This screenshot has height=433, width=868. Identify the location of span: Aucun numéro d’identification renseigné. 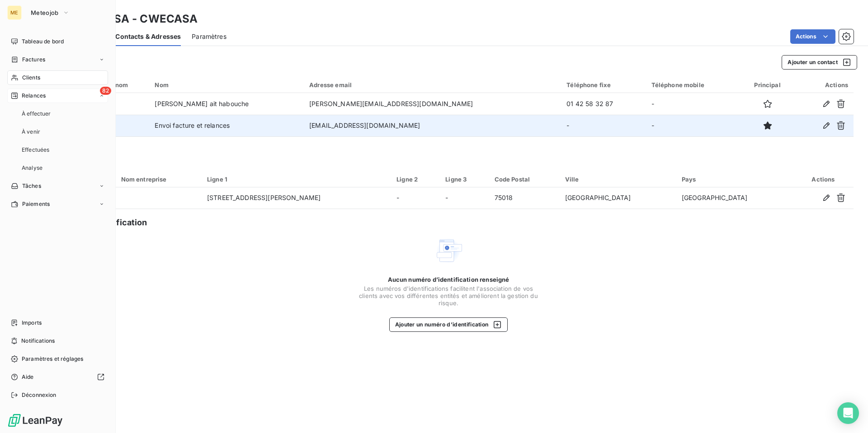
(448, 280).